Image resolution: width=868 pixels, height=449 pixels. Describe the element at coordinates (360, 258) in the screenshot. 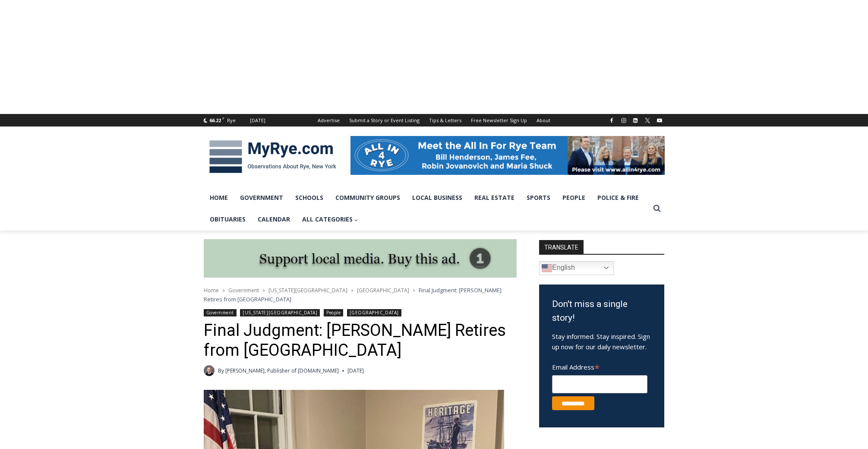

I see `a: support local media, buy this ad` at that location.